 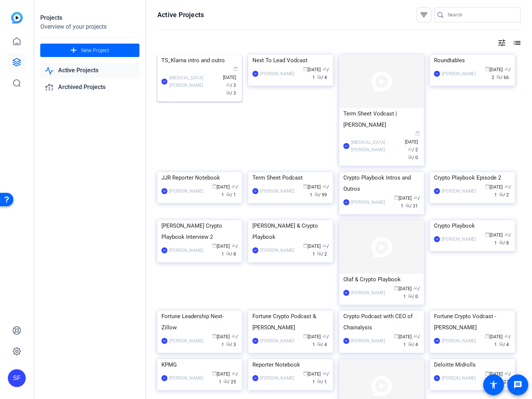 I want to click on span: / 31, so click(x=412, y=206).